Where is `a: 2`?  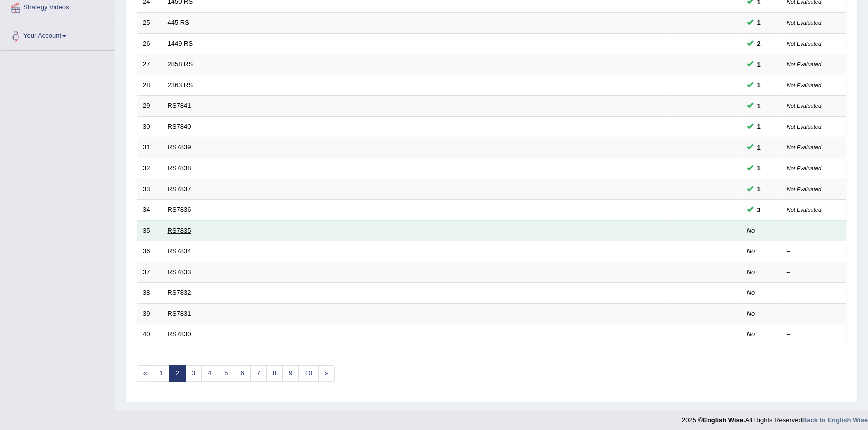 a: 2 is located at coordinates (177, 374).